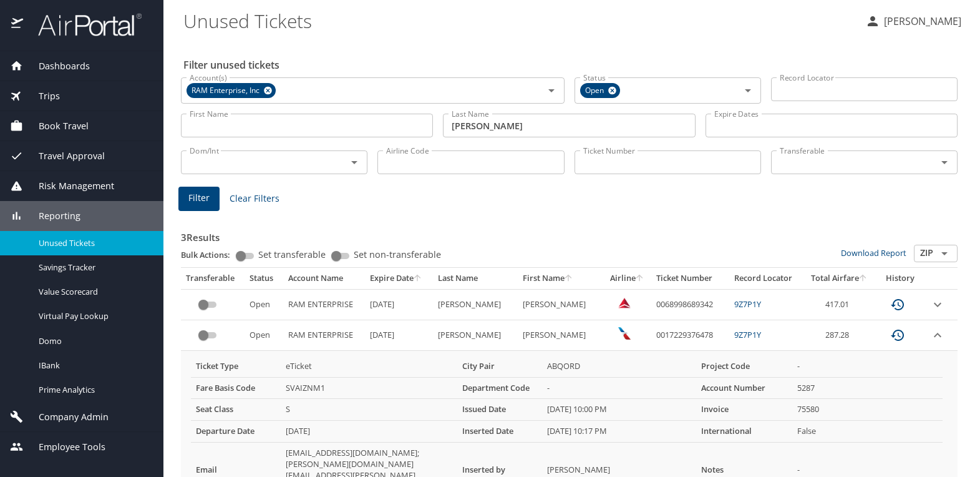 Image resolution: width=980 pixels, height=477 pixels. Describe the element at coordinates (624, 333) in the screenshot. I see `img: American Airlines` at that location.